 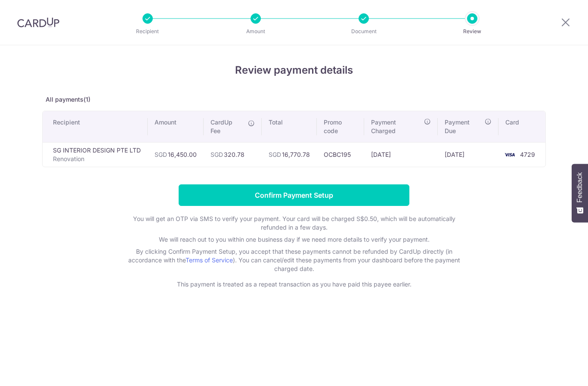 I want to click on td: OCBC195, so click(x=341, y=154).